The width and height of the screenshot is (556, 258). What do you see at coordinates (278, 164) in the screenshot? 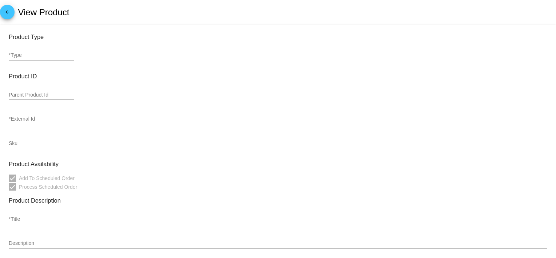
I see `h3: Product Availability` at bounding box center [278, 164].